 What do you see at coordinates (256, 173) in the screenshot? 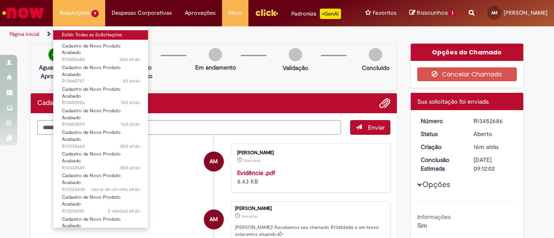
I see `a: Evidência .pdf` at bounding box center [256, 173].